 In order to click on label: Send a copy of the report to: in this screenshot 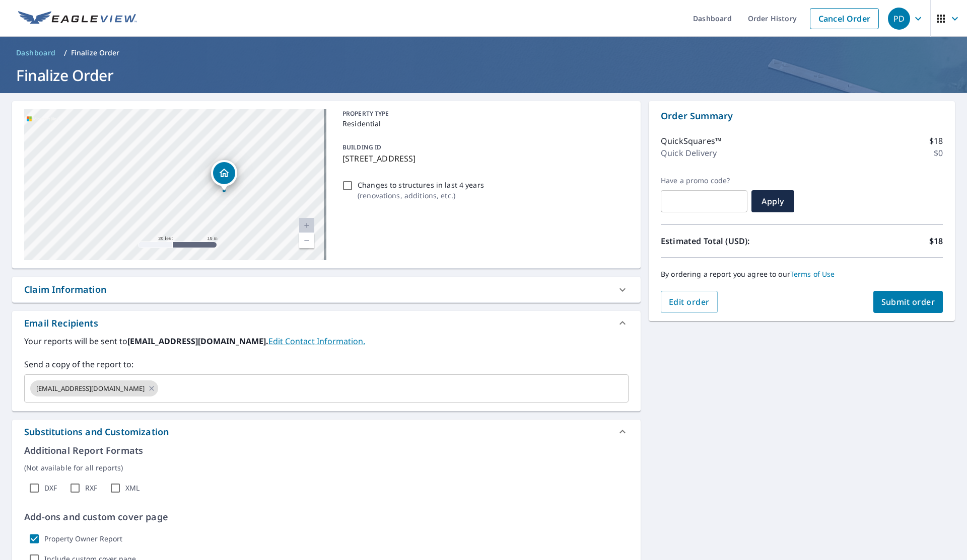, I will do `click(326, 364)`.